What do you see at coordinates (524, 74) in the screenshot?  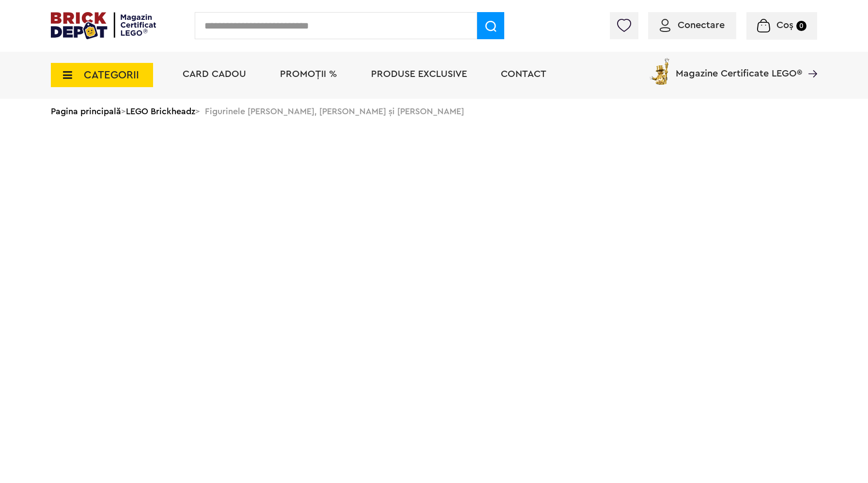 I see `a: Contact` at bounding box center [524, 74].